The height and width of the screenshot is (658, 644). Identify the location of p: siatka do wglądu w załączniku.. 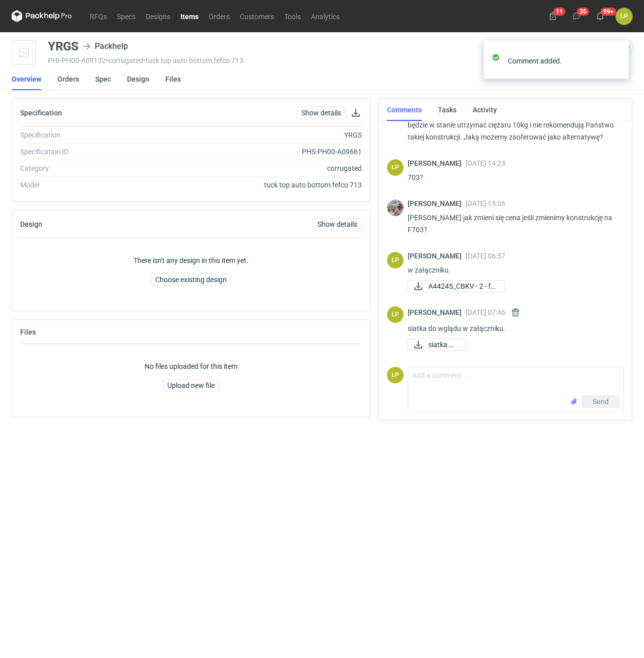
(512, 328).